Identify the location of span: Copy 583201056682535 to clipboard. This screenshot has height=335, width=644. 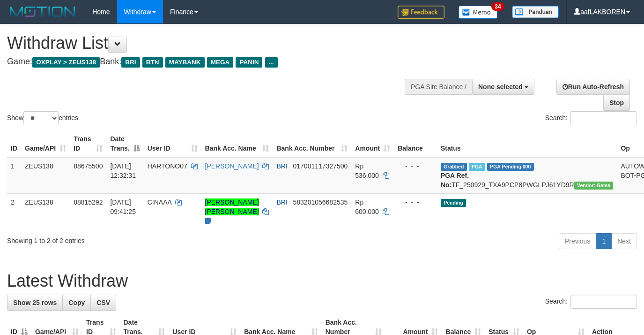
(320, 202).